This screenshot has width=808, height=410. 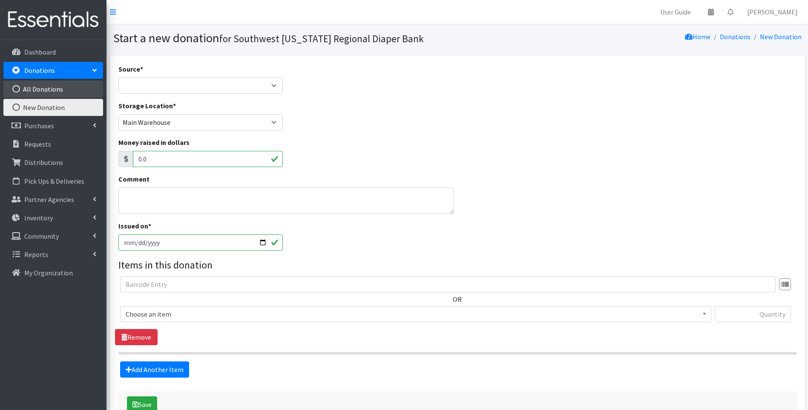 I want to click on p: Inventory, so click(x=38, y=218).